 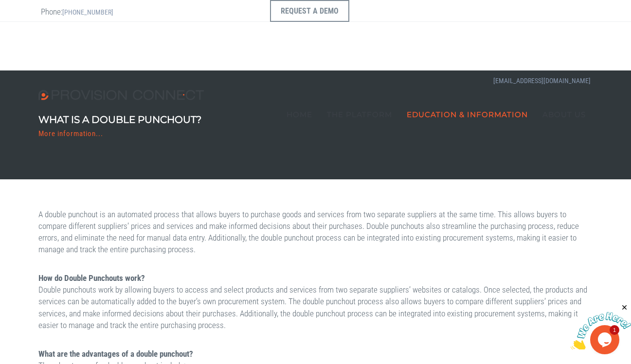 I want to click on a: About Us, so click(x=564, y=114).